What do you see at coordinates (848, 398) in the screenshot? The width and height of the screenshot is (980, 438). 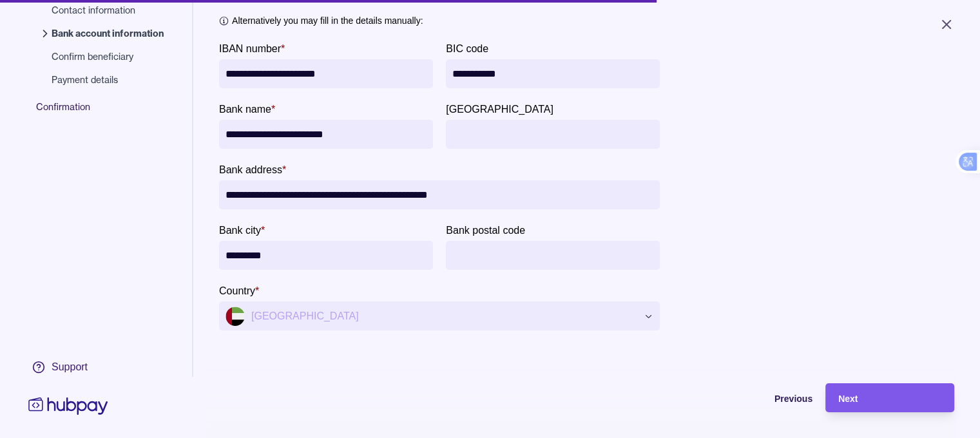 I see `span: Next` at bounding box center [848, 398].